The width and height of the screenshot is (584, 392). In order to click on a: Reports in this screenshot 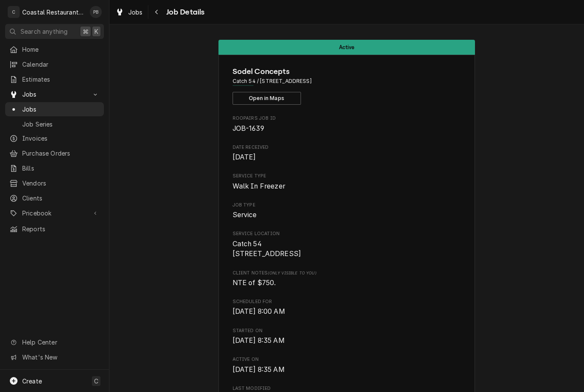, I will do `click(54, 229)`.